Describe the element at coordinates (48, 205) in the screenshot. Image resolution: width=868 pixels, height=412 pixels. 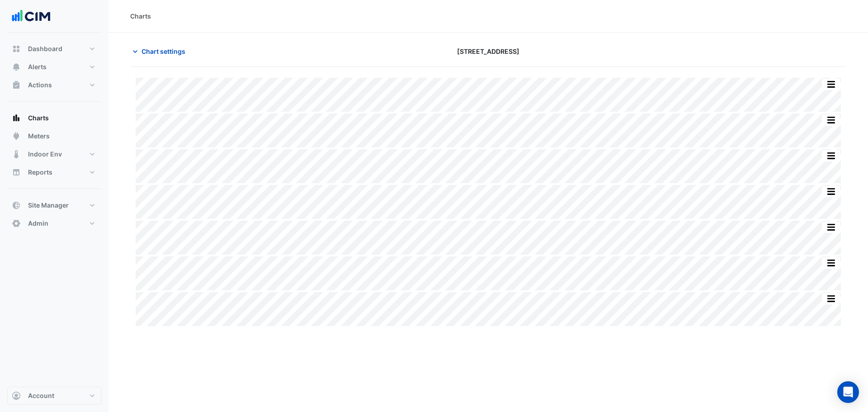
I see `span: Site Manager` at that location.